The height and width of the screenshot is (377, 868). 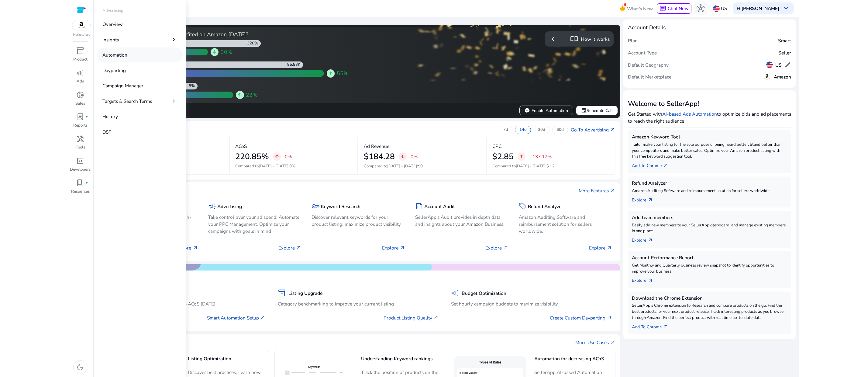 I want to click on span: 30%, so click(x=226, y=52).